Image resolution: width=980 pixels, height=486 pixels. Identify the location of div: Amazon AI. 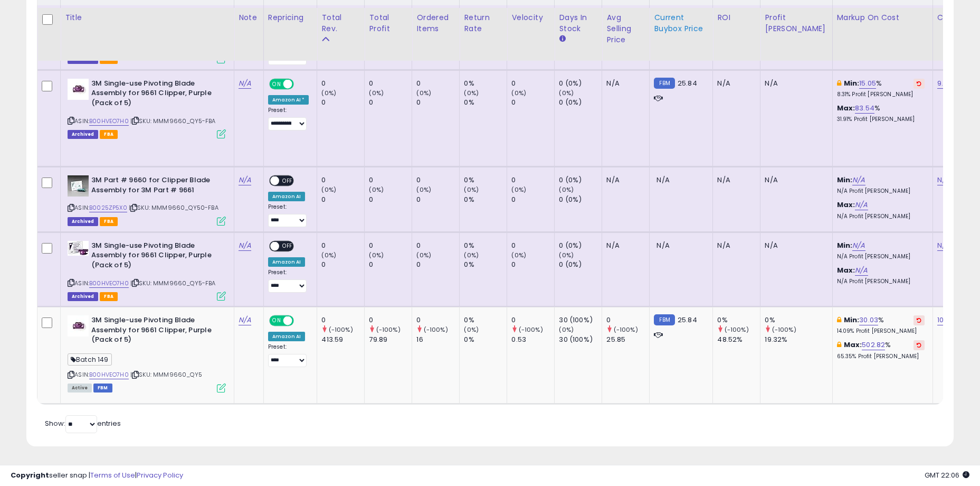
(286, 337).